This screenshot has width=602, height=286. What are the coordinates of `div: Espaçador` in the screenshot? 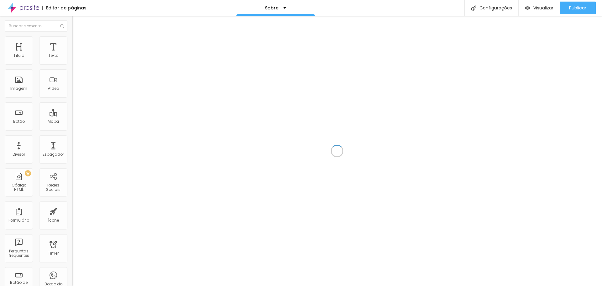 It's located at (53, 154).